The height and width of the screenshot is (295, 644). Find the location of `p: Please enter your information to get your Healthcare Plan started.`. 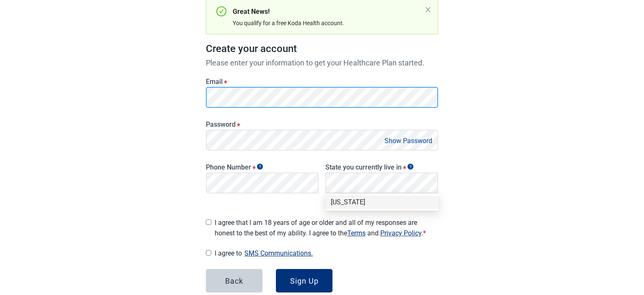

p: Please enter your information to get your Healthcare Plan started. is located at coordinates (322, 63).